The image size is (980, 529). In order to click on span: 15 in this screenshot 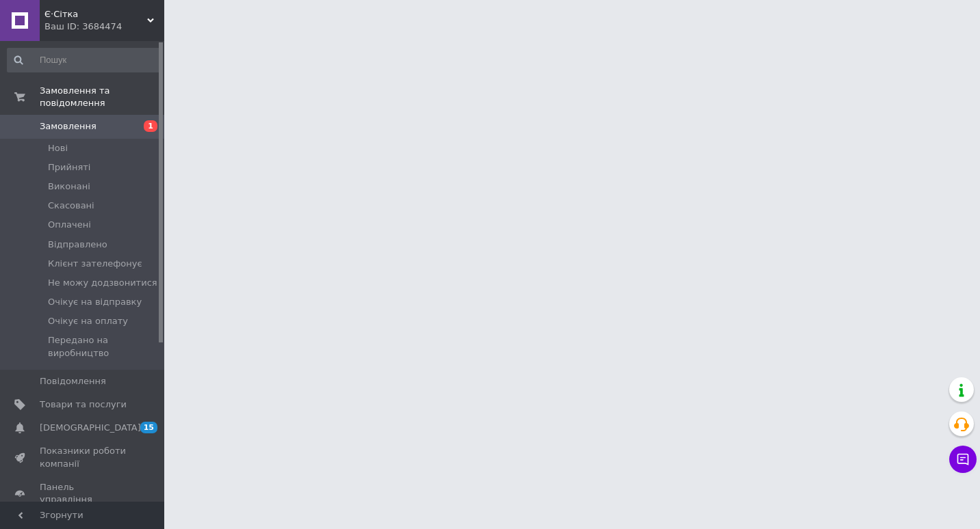, I will do `click(148, 427)`.